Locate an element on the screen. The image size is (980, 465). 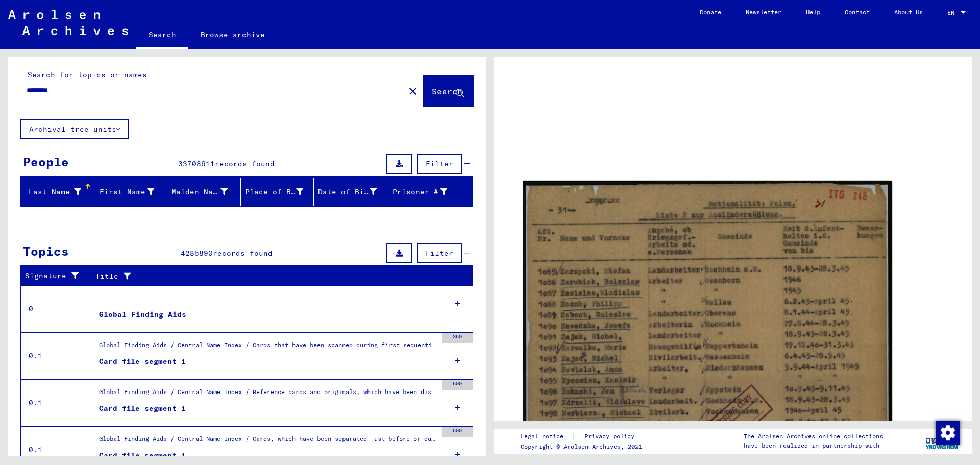
div: Global Finding Aids is located at coordinates (143, 315).